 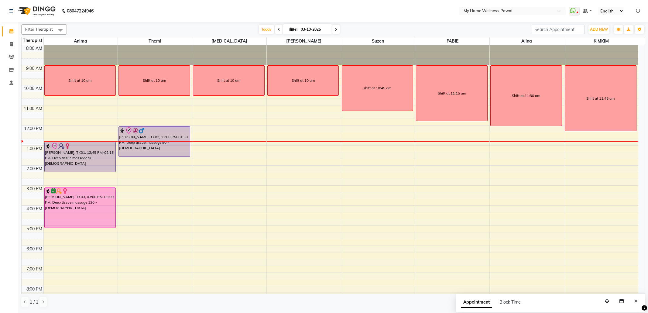 I want to click on input: 2025-10-03, so click(x=314, y=29).